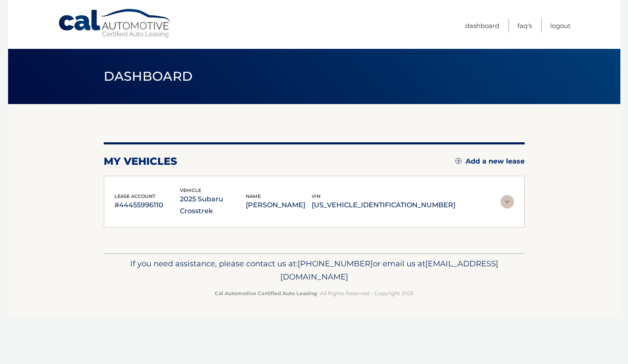  I want to click on h2: my vehicles, so click(140, 162).